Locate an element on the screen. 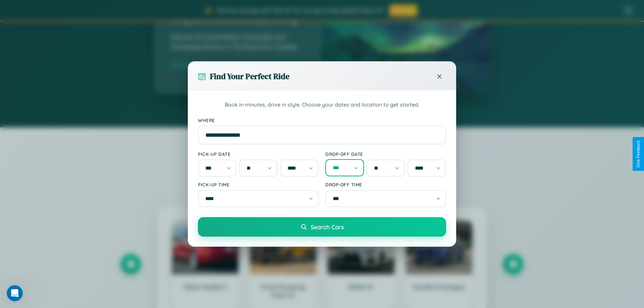 Image resolution: width=644 pixels, height=308 pixels. p: Book in minutes, drive in style. Choose your dates and location to get started. is located at coordinates (322, 105).